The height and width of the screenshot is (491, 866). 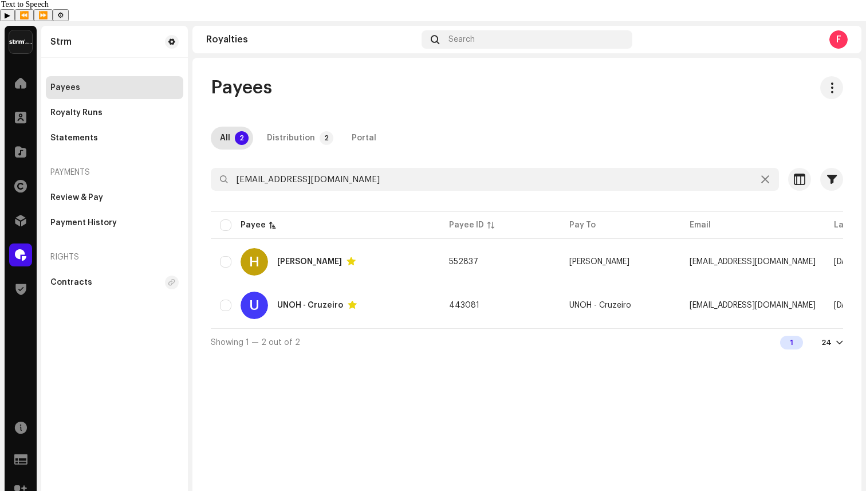 I want to click on div: Portal, so click(x=364, y=138).